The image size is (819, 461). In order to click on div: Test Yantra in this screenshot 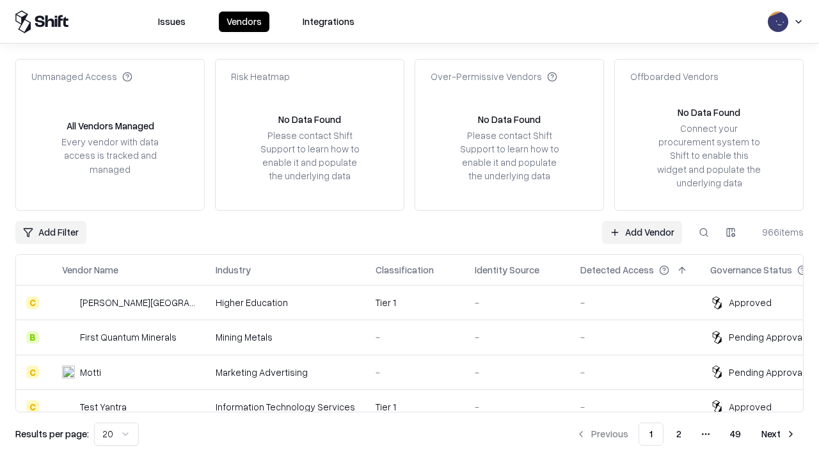, I will do `click(103, 407)`.